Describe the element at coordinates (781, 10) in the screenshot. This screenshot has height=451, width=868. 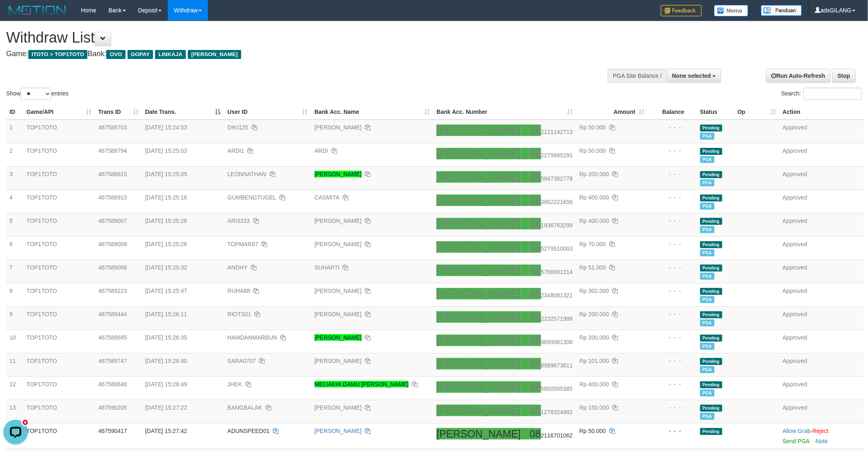
I see `img: panduan.png` at that location.